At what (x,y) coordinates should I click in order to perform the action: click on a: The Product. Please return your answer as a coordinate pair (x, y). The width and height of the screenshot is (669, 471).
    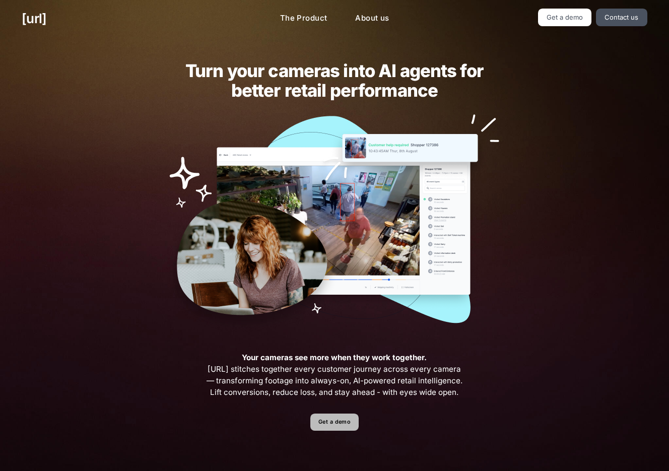
    Looking at the image, I should click on (304, 18).